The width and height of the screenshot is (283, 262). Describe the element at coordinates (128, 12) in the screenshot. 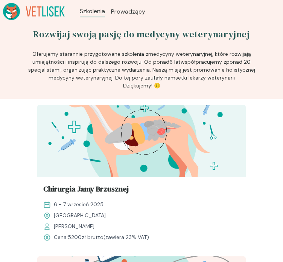

I see `a: Prowadzący` at that location.